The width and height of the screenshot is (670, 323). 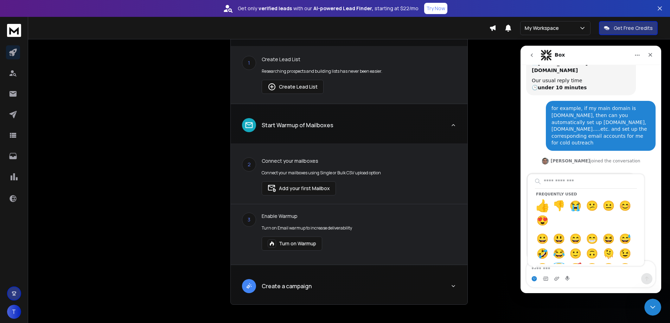 What do you see at coordinates (38, 208) in the screenshot?
I see `span: joy` at bounding box center [38, 208].